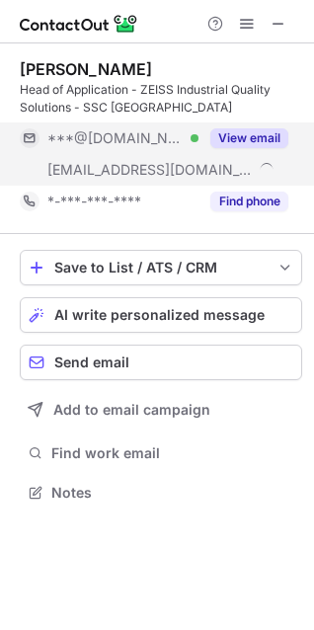 This screenshot has width=314, height=630. What do you see at coordinates (161, 410) in the screenshot?
I see `button: Add to email campaign` at bounding box center [161, 410].